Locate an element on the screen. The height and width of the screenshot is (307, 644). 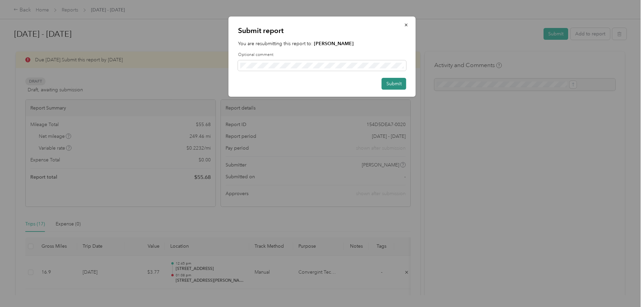
p: You are resubmitting this report to: is located at coordinates (322, 43).